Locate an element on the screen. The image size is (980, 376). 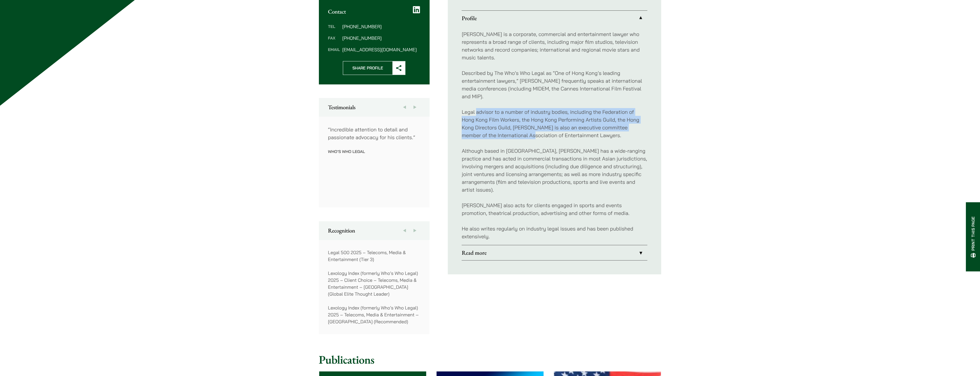
p: Legal advisor to a number of industry bodies, including the Federation of Hong Kong Film Workers,... is located at coordinates (554, 123).